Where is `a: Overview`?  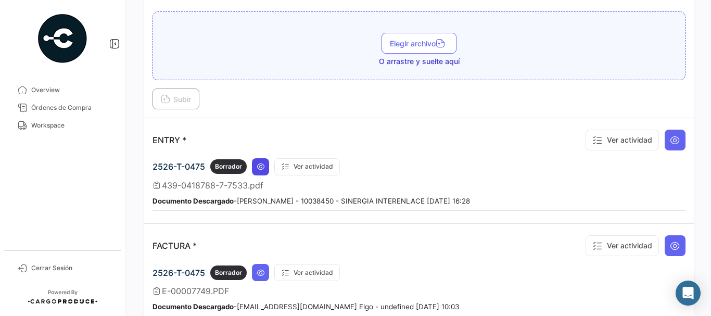
a: Overview is located at coordinates (62, 90).